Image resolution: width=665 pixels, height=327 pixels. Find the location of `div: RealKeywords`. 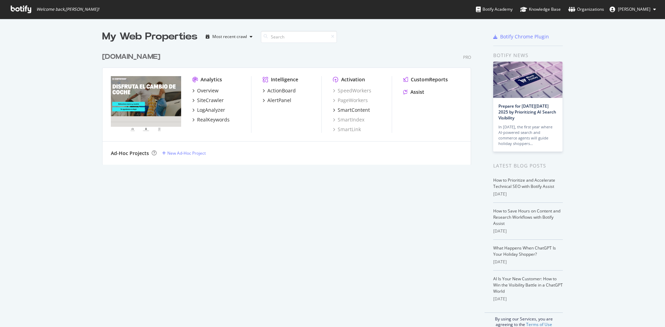

div: RealKeywords is located at coordinates (213, 120).